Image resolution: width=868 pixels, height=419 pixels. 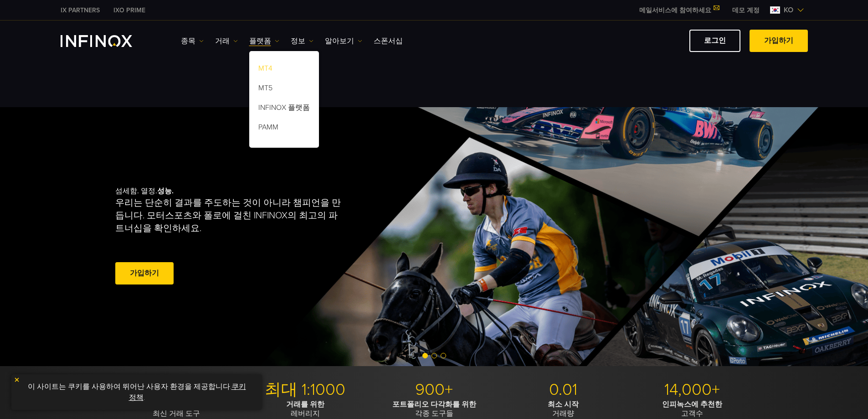 What do you see at coordinates (137, 392) in the screenshot?
I see `p: 이 사이트는 쿠키를 사용하여 뛰어난 사용자 환경을 제공합니다. .` at bounding box center [137, 392].